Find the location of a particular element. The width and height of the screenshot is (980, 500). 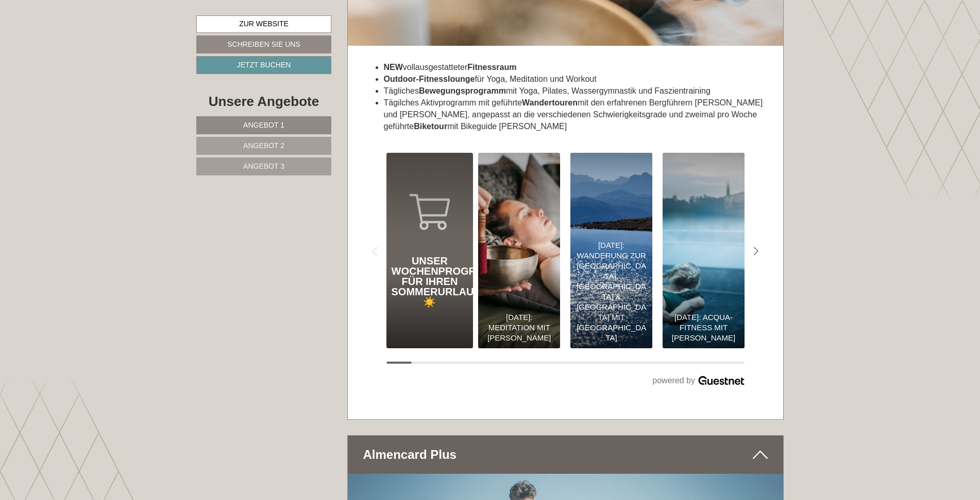

button: Carousel Page 2 is located at coordinates (424, 363).